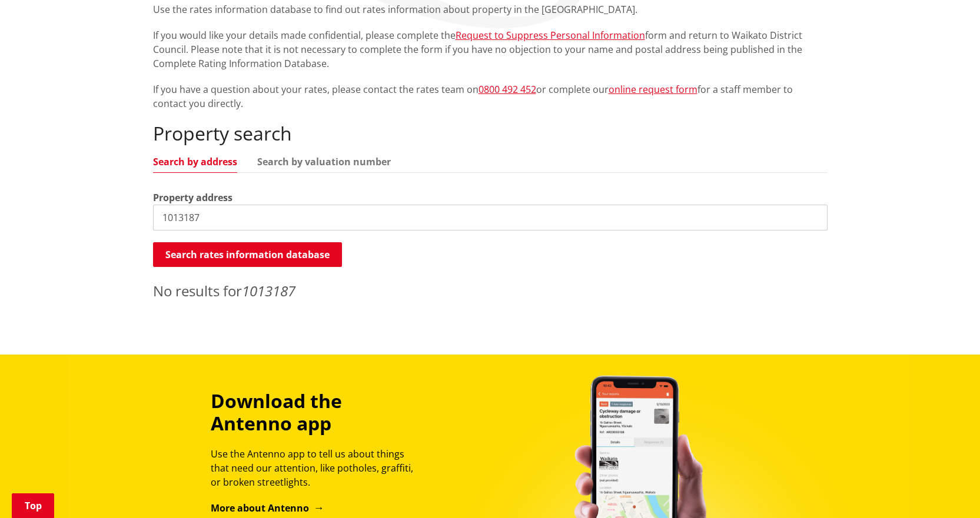 This screenshot has height=518, width=980. I want to click on button: Search rates information database, so click(247, 255).